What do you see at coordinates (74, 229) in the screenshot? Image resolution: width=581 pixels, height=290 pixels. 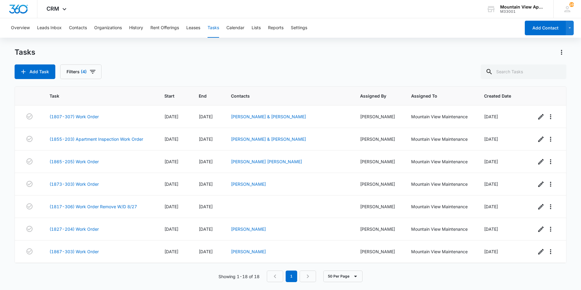 I see `a: (1827-204) Work Order` at bounding box center [74, 229].